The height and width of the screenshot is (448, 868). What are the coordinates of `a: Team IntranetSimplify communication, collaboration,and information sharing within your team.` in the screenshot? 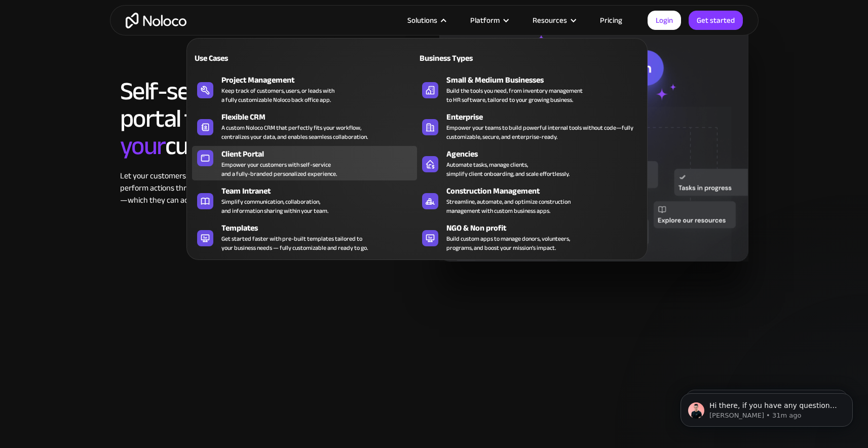 It's located at (305, 200).